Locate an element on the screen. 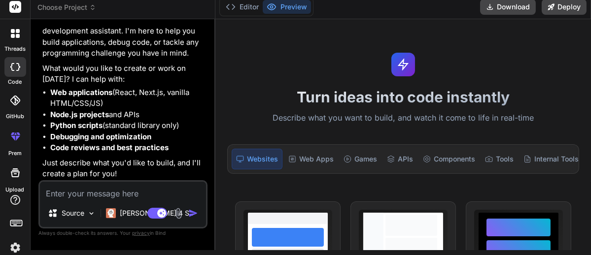 The height and width of the screenshot is (255, 591). p: Describe what you want to build, and watch it come to life in real-time is located at coordinates (403, 118).